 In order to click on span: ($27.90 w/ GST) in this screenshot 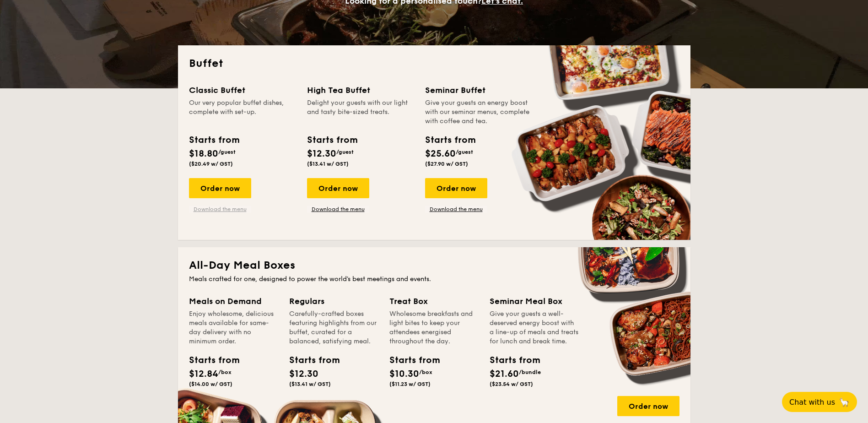, I will do `click(447, 164)`.